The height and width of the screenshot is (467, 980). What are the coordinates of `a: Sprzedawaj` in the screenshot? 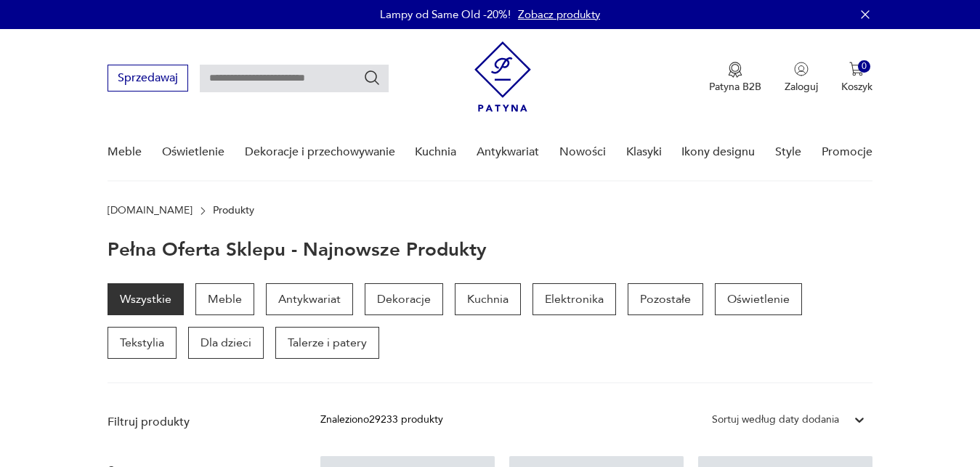 It's located at (147, 80).